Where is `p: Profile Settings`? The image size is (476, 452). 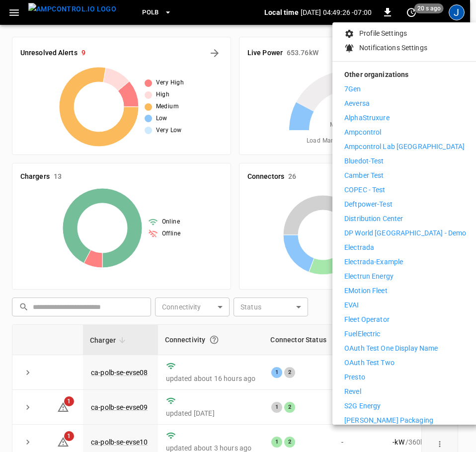
p: Profile Settings is located at coordinates (383, 33).